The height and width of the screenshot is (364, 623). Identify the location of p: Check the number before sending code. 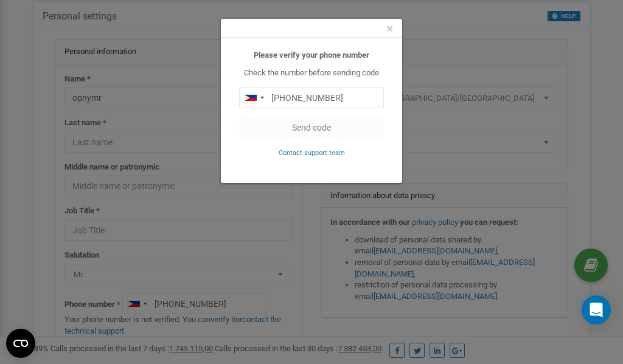
(311, 73).